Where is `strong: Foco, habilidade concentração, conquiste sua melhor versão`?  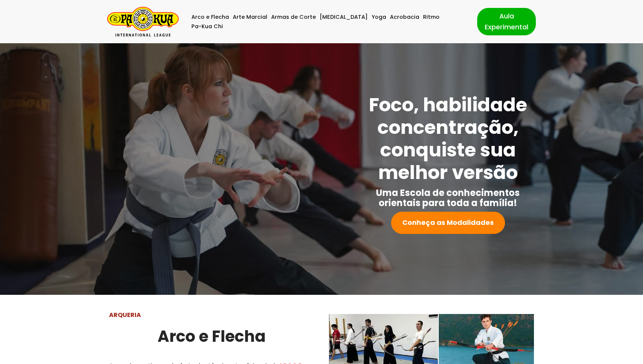
strong: Foco, habilidade concentração, conquiste sua melhor versão is located at coordinates (448, 138).